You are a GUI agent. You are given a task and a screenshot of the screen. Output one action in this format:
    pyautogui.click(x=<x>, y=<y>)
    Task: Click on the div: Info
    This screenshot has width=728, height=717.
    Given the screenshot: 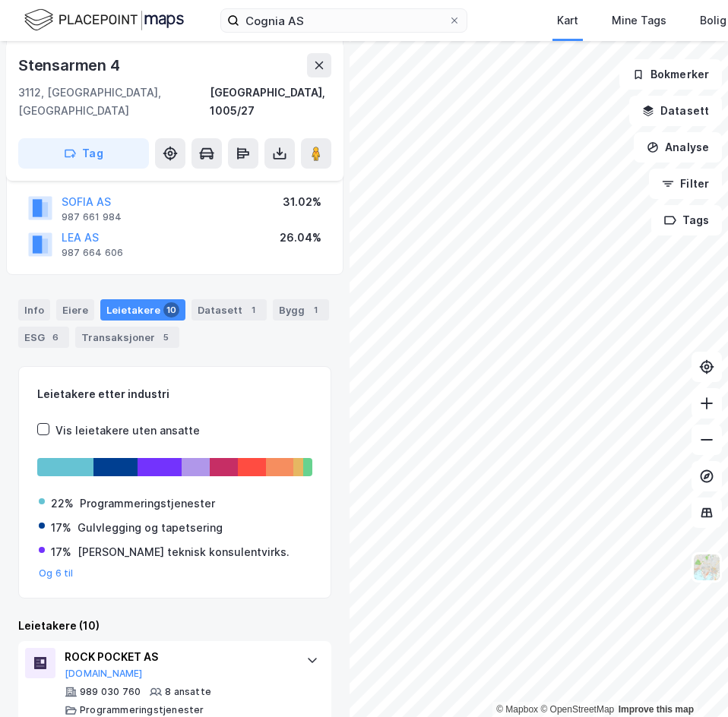 What is the action you would take?
    pyautogui.click(x=34, y=310)
    